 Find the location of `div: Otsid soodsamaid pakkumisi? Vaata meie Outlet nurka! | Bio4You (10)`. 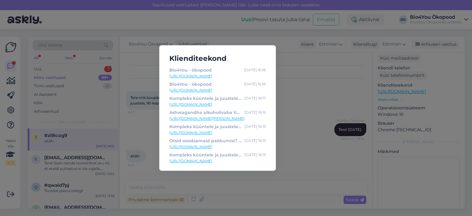

div: Otsid soodsamaid pakkumisi? Vaata meie Outlet nurka! | Bio4You (10) is located at coordinates (205, 141).